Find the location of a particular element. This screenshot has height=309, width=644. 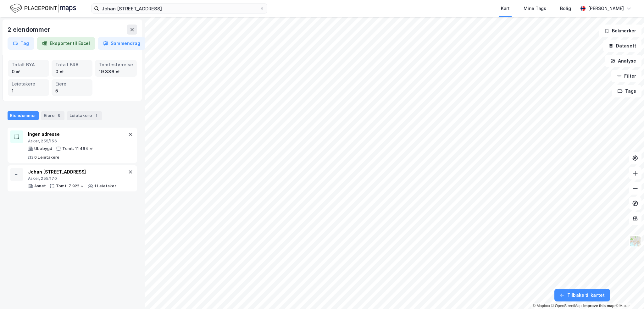

button: Analyse is located at coordinates (623, 61).